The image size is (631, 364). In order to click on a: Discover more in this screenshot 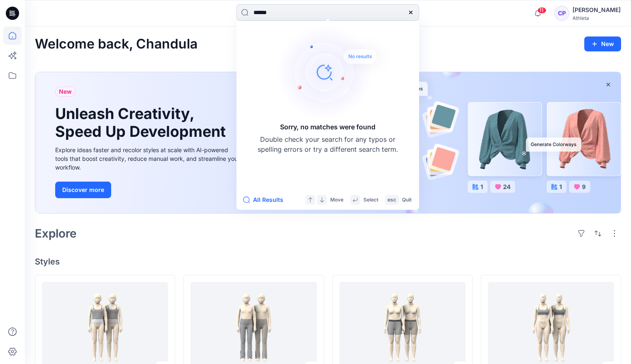, I will do `click(148, 190)`.